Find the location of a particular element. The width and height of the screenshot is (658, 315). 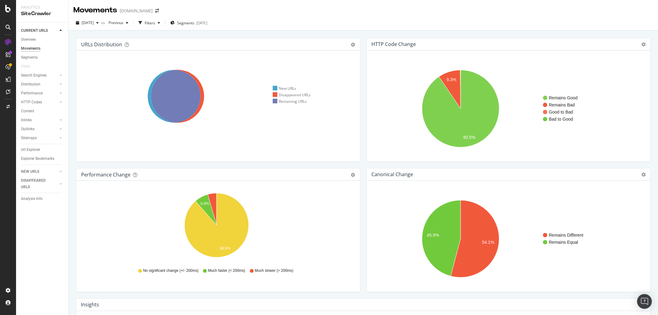

a: Inlinks is located at coordinates (39, 120).